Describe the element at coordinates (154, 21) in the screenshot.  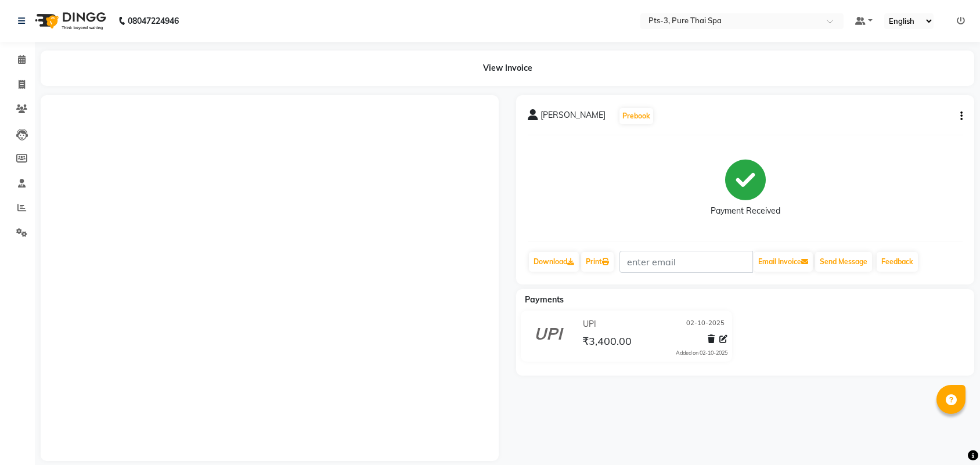
I see `b: 08047224946` at that location.